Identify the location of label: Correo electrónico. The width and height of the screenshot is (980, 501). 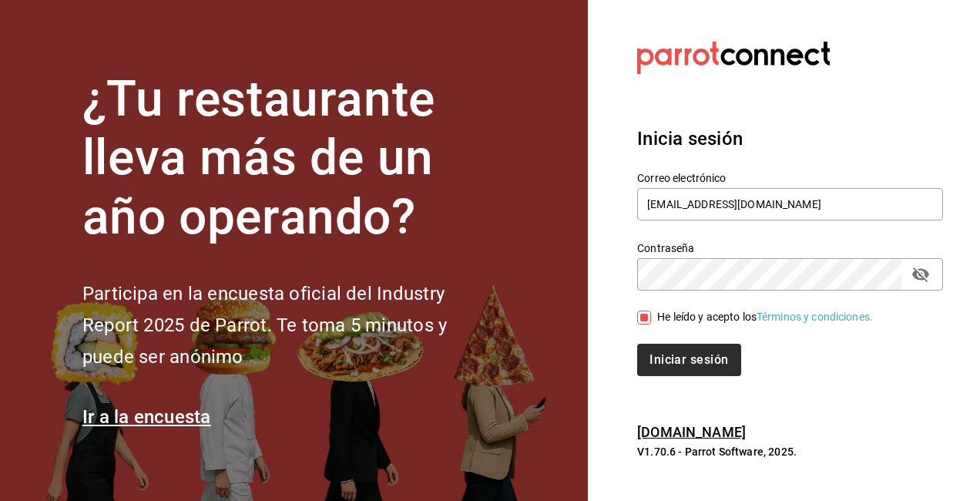
(790, 177).